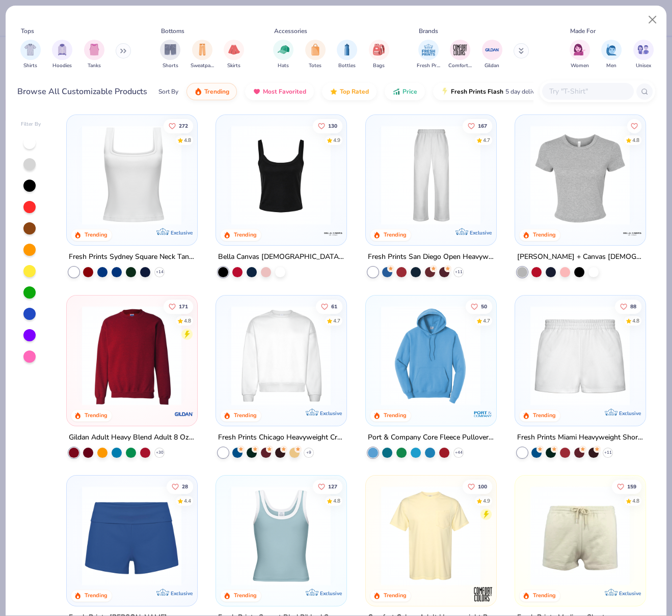 This screenshot has height=616, width=672. I want to click on img: 8af284bf-0d00-45ea-9003-ce4b9a3194ad, so click(280, 175).